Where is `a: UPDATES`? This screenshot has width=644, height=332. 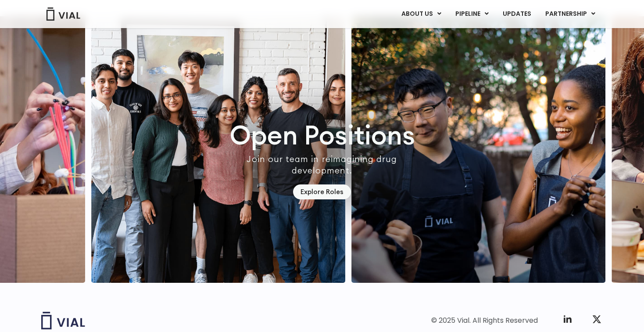
a: UPDATES is located at coordinates (517, 14).